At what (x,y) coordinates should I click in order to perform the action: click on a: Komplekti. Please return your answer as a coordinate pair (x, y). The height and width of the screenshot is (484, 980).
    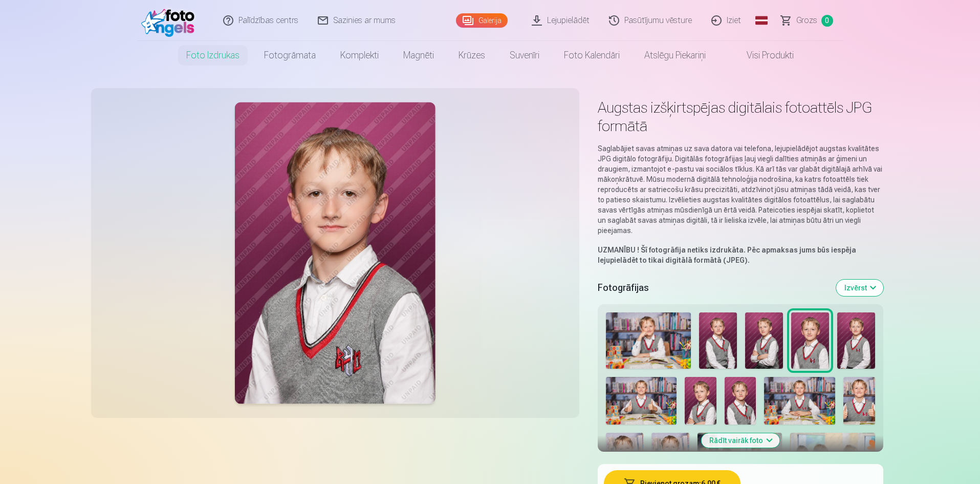
    Looking at the image, I should click on (359, 55).